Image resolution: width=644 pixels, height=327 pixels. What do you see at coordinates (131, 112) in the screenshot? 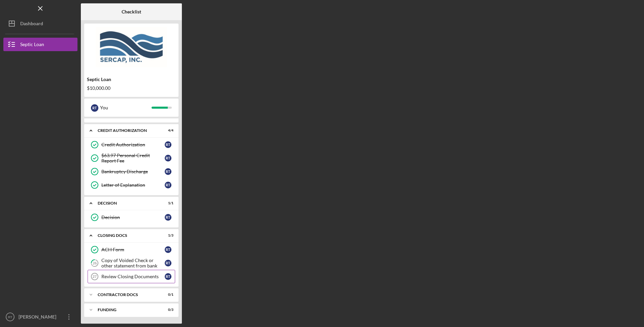
I see `a: Documentation CollectionRT` at bounding box center [131, 112].